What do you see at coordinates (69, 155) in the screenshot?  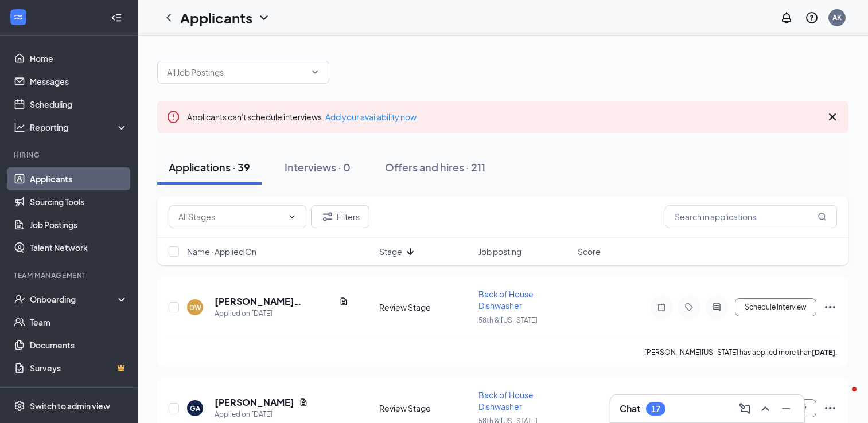 I see `div: Hiring` at bounding box center [69, 155].